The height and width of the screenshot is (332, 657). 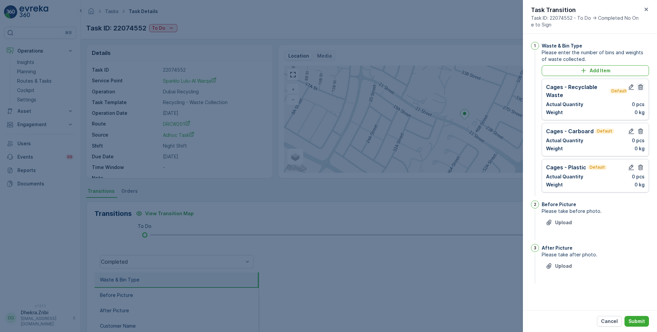 I want to click on div: 2, so click(x=535, y=205).